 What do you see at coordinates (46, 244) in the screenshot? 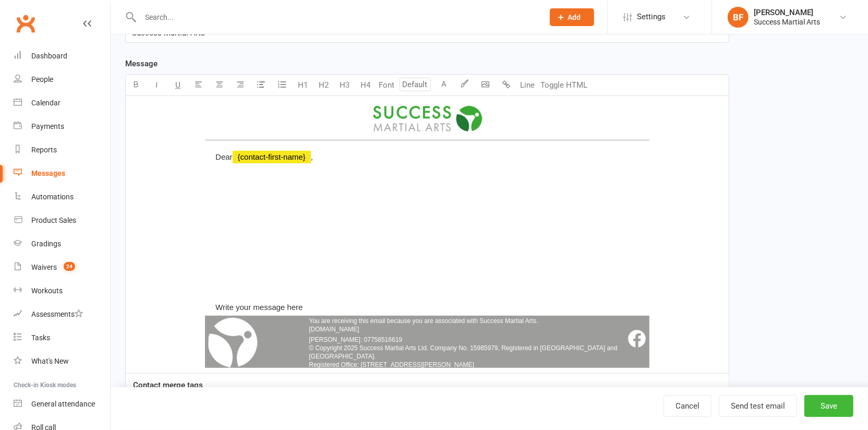
I see `div: Gradings` at bounding box center [46, 244].